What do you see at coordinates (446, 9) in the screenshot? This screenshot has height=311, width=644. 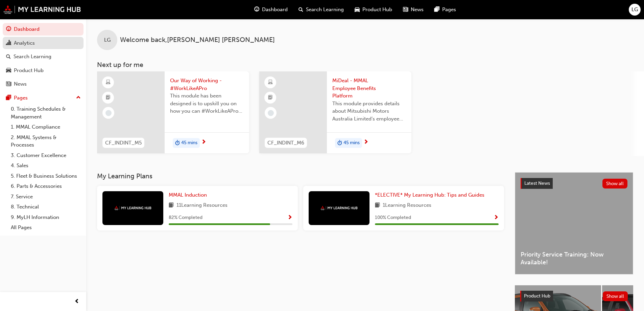 I see `a: pages-iconPages` at bounding box center [446, 9].